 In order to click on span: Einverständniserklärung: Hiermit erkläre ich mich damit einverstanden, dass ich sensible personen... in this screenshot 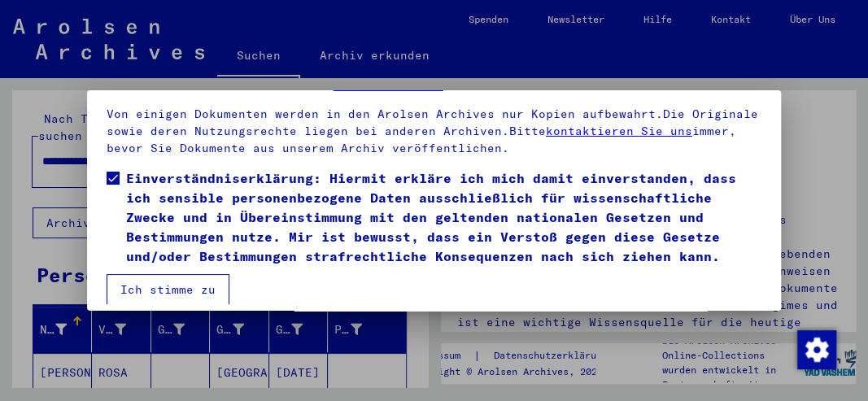, I will do `click(444, 217)`.